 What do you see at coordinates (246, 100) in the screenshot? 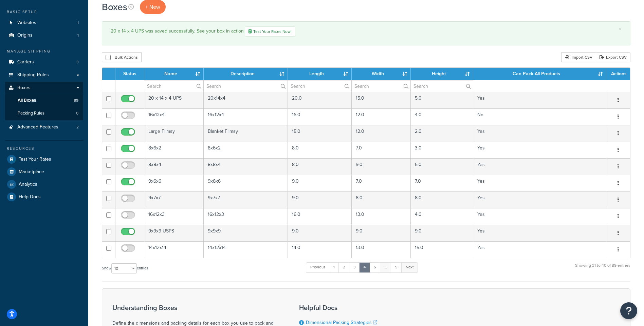
I see `td: 20x14x4` at bounding box center [246, 100].